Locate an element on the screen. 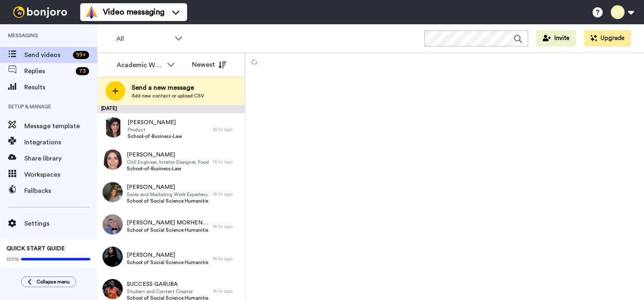 The width and height of the screenshot is (644, 300). span: Send a new message is located at coordinates (168, 88).